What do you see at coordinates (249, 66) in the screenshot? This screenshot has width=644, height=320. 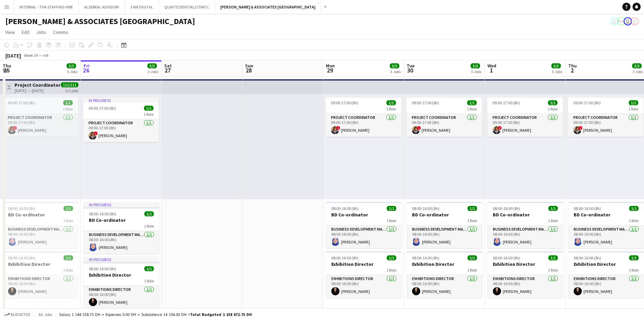 I see `span: Sun` at bounding box center [249, 66].